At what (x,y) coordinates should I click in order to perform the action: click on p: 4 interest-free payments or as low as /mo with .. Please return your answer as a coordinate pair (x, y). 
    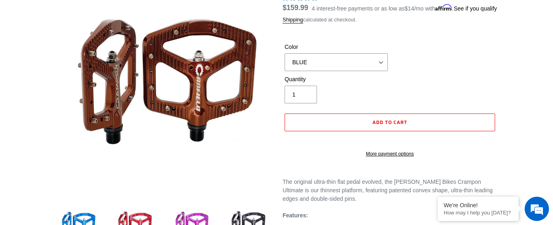
    Looking at the image, I should click on (404, 8).